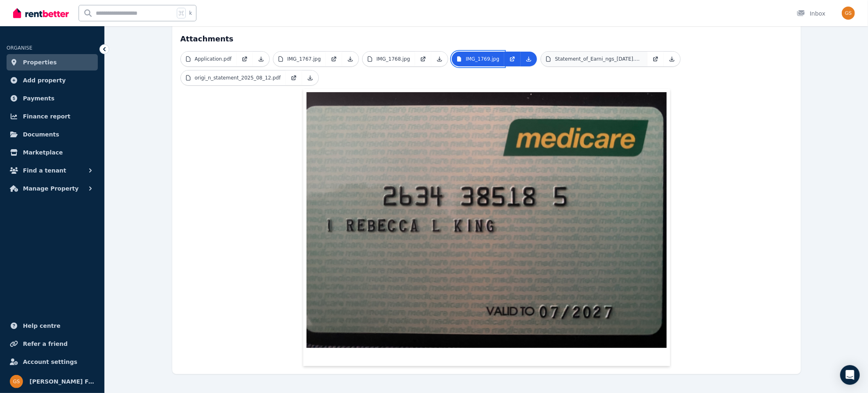 The height and width of the screenshot is (393, 868). Describe the element at coordinates (52, 362) in the screenshot. I see `a: Account settings` at that location.